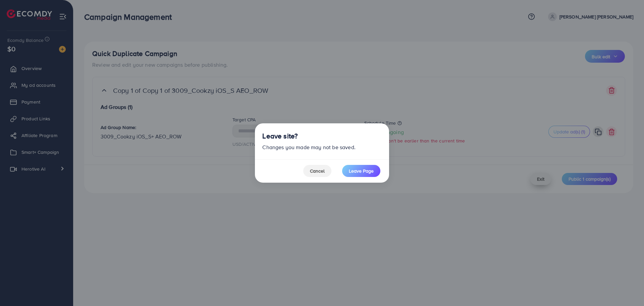 The width and height of the screenshot is (644, 306). I want to click on p: Changes you made may not be saved., so click(322, 147).